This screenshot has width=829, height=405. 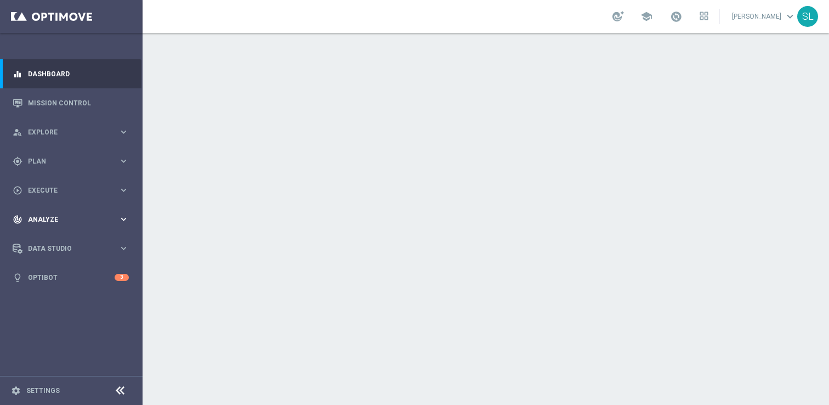 What do you see at coordinates (73, 190) in the screenshot?
I see `span: Execute` at bounding box center [73, 190].